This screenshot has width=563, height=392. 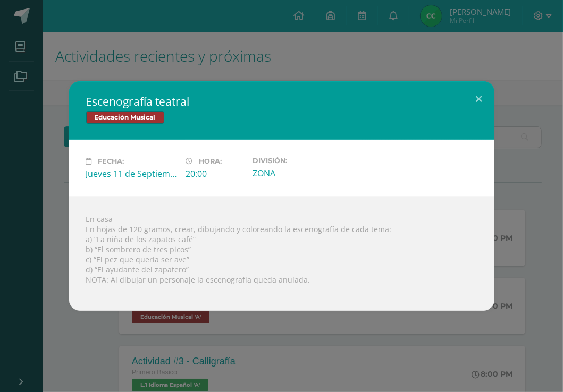 What do you see at coordinates (211, 161) in the screenshot?
I see `span: Hora:` at bounding box center [211, 161].